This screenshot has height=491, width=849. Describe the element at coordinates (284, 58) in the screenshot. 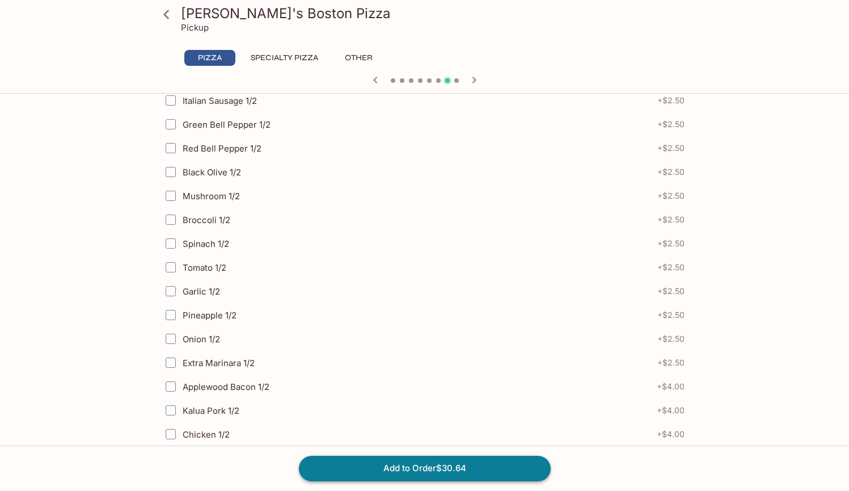

I see `button: Specialty Pizza` at that location.